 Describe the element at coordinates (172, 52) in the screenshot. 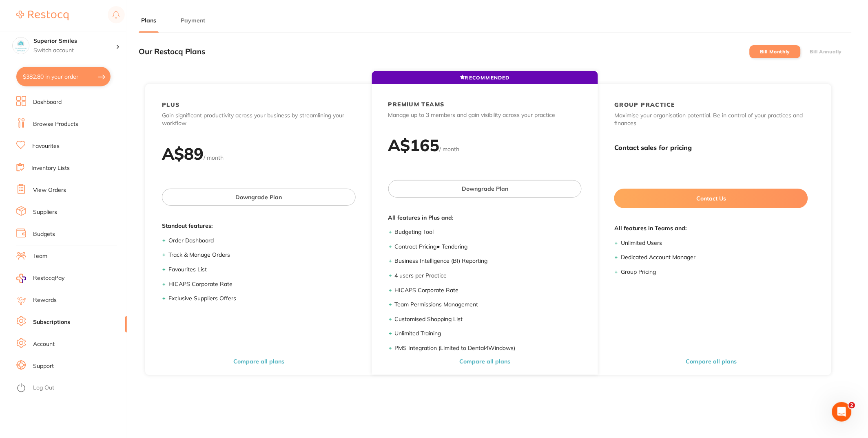

I see `h3: Our Restocq Plans` at that location.